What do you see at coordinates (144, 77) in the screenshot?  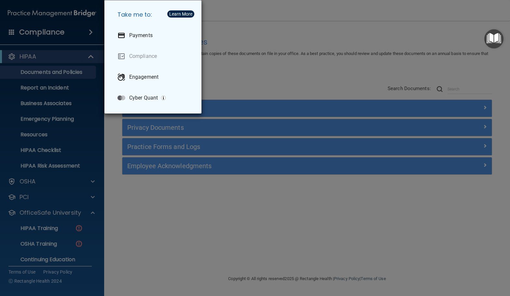 I see `p: Engagement` at bounding box center [144, 77].